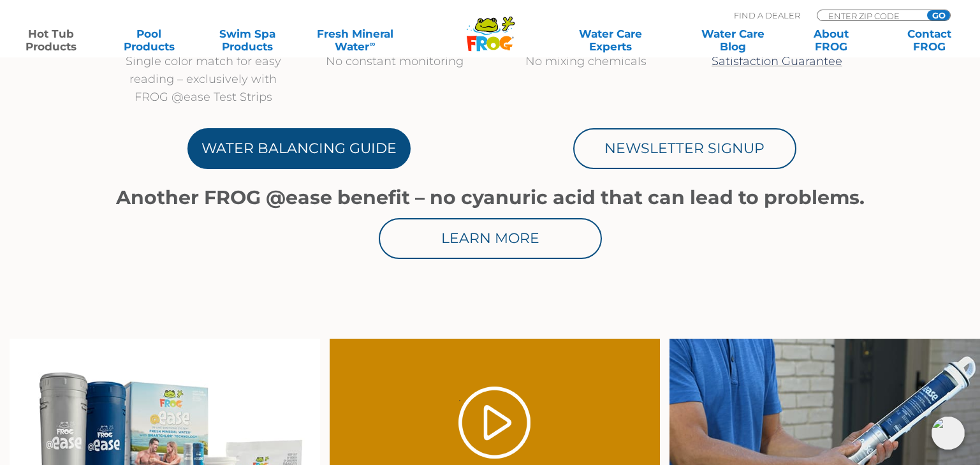 The width and height of the screenshot is (980, 465). What do you see at coordinates (777, 62) in the screenshot?
I see `a: Satisfaction Guarantee` at bounding box center [777, 62].